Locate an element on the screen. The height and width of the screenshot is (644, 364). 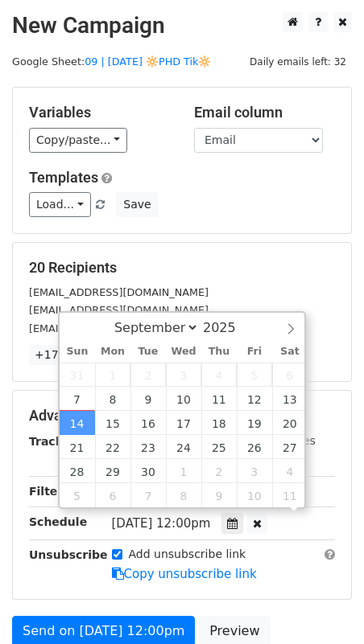
a: Daily emails left: 32 is located at coordinates (298, 61).